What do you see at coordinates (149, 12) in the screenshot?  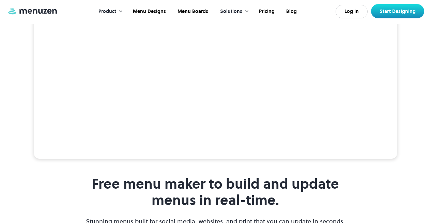 I see `a: Menu Designs` at bounding box center [149, 12].